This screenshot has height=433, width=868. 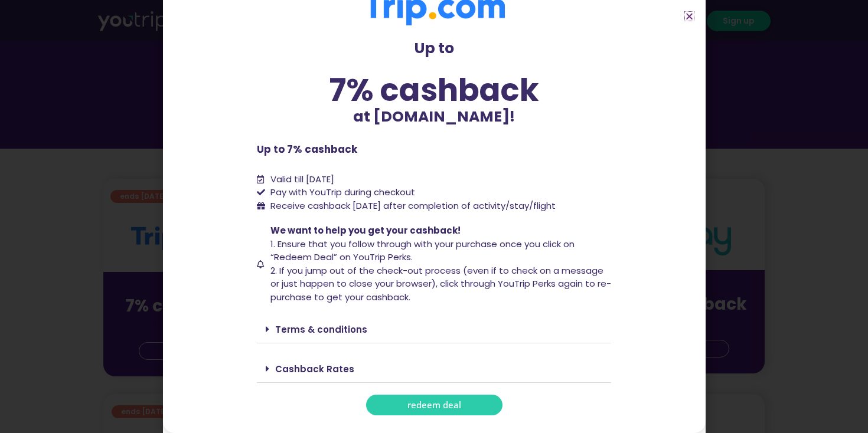 I want to click on div: Terms & conditions, so click(x=434, y=329).